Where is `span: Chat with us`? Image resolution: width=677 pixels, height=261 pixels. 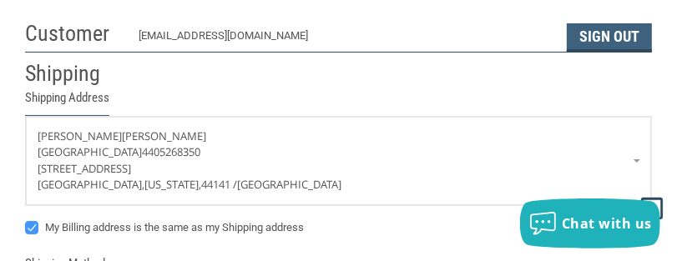 span: Chat with us is located at coordinates (607, 224).